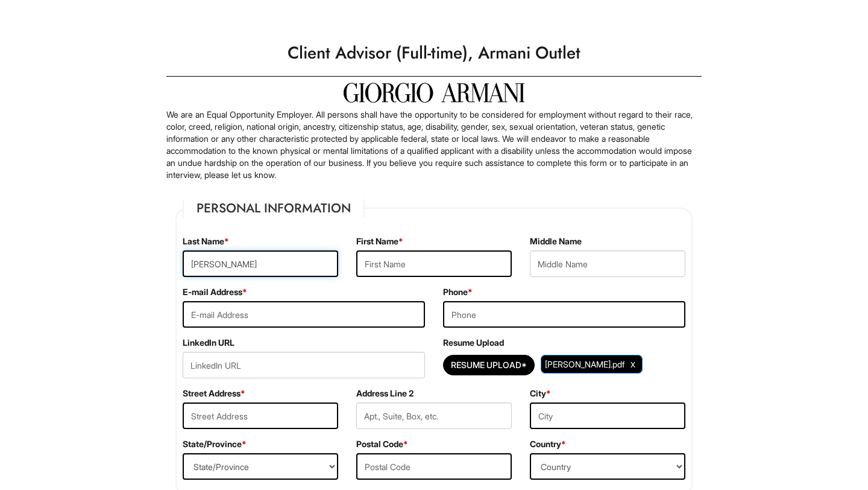 The height and width of the screenshot is (490, 868). What do you see at coordinates (608, 416) in the screenshot?
I see `input: City` at bounding box center [608, 416].